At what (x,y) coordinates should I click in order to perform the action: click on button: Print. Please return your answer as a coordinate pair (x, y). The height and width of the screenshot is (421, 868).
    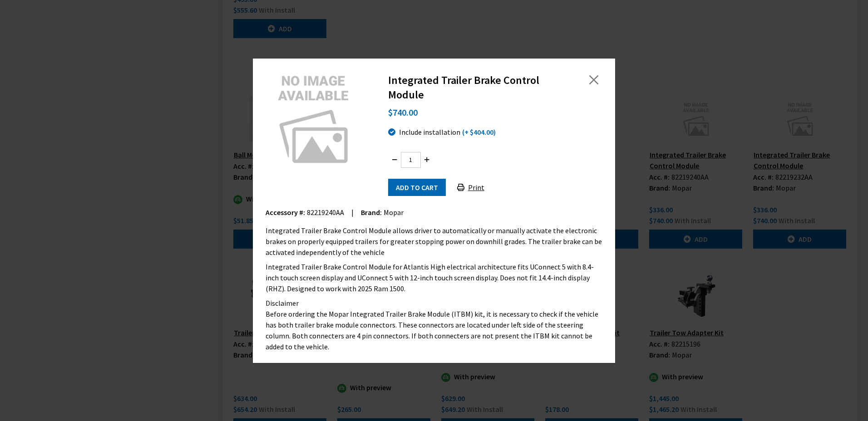
    Looking at the image, I should click on (471, 187).